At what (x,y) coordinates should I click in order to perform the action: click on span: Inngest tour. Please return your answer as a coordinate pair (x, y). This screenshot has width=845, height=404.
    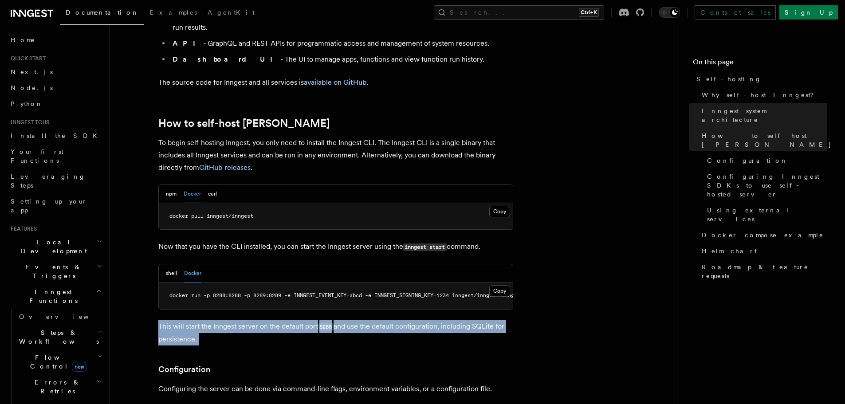
    Looking at the image, I should click on (28, 122).